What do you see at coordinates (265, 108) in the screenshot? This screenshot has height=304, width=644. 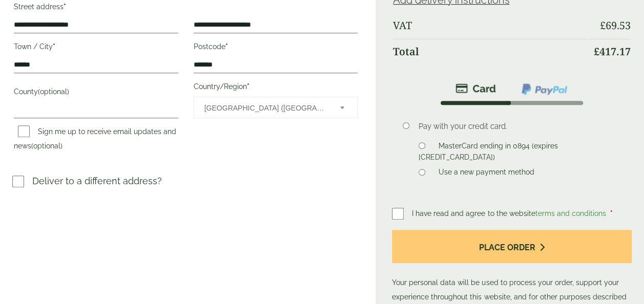 I see `span: United Kingdom (UK)` at bounding box center [265, 108].